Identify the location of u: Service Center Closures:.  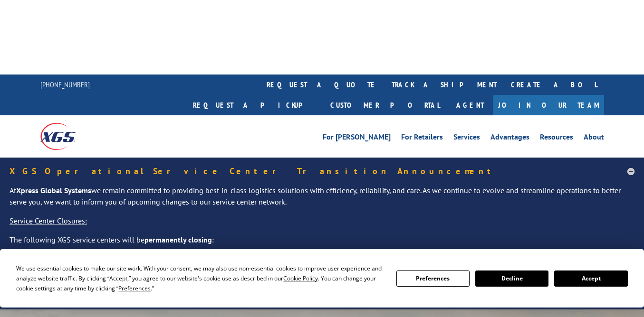
(48, 221).